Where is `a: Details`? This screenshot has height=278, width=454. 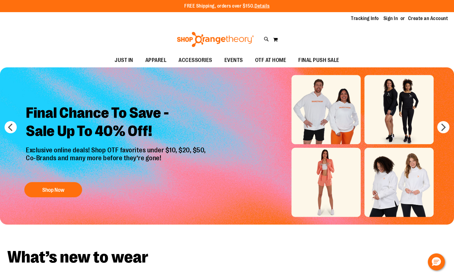
a: Details is located at coordinates (262, 6).